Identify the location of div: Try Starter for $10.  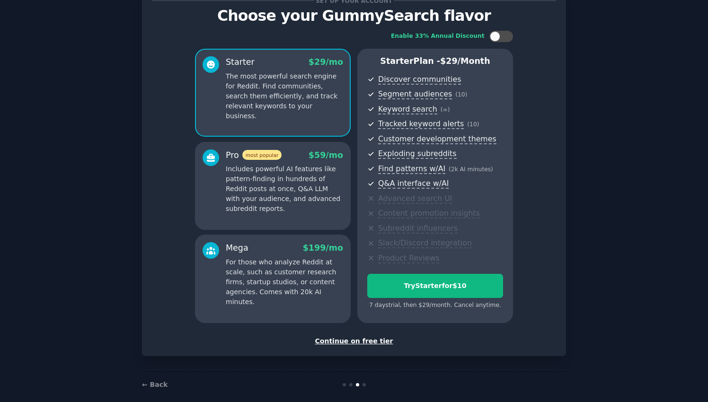
(435, 286).